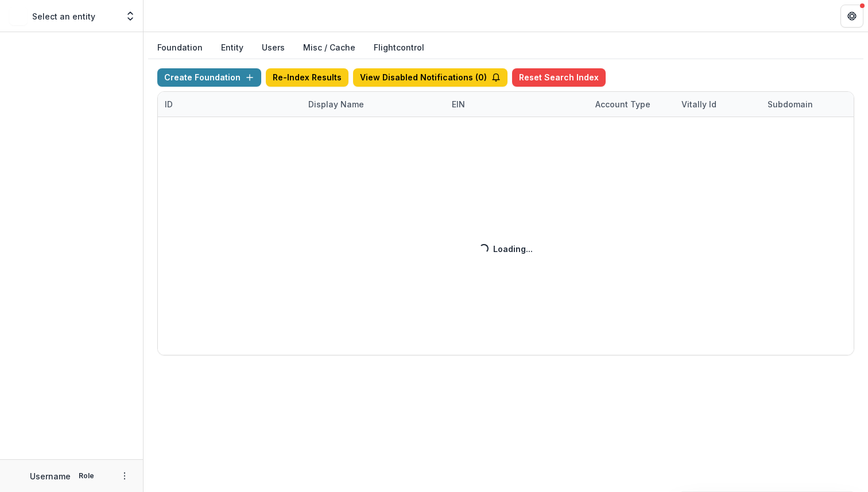 The image size is (868, 492). Describe the element at coordinates (86, 476) in the screenshot. I see `p: Role` at that location.